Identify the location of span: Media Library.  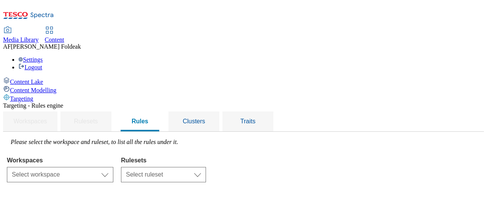
(21, 39).